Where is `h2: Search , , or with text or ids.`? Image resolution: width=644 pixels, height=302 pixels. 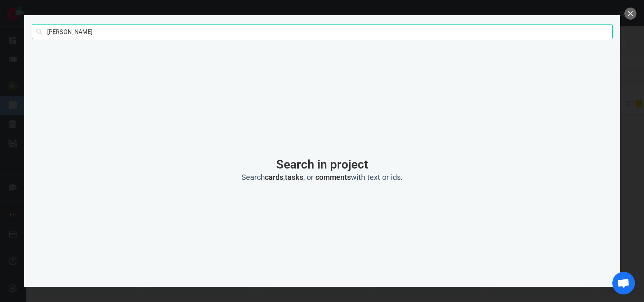 h2: Search , , or with text or ids. is located at coordinates (322, 177).